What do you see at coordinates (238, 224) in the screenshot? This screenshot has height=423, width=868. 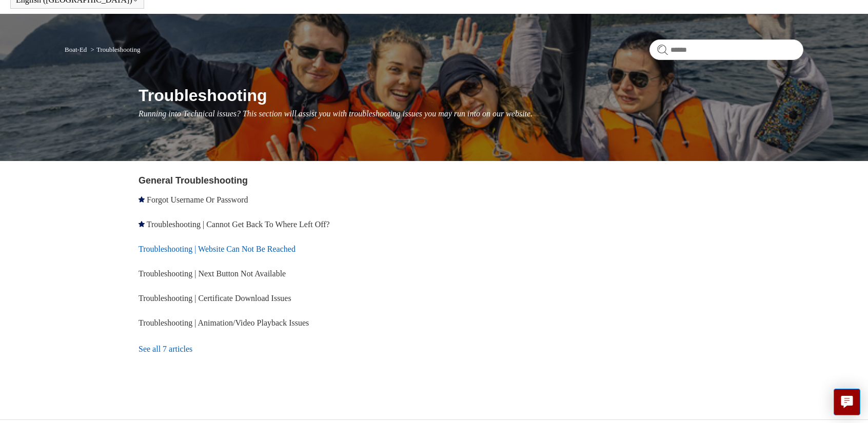 I see `a: Troubleshooting | Cannot Get Back To Where Left Off?` at bounding box center [238, 224].